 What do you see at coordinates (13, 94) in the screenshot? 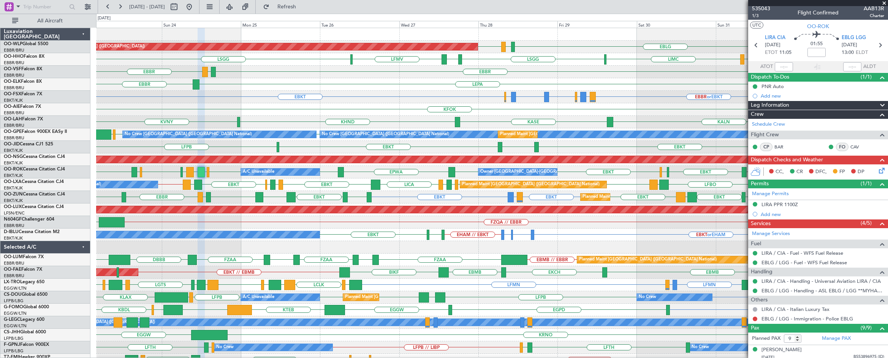
I see `span: OO-FSX` at bounding box center [13, 94].